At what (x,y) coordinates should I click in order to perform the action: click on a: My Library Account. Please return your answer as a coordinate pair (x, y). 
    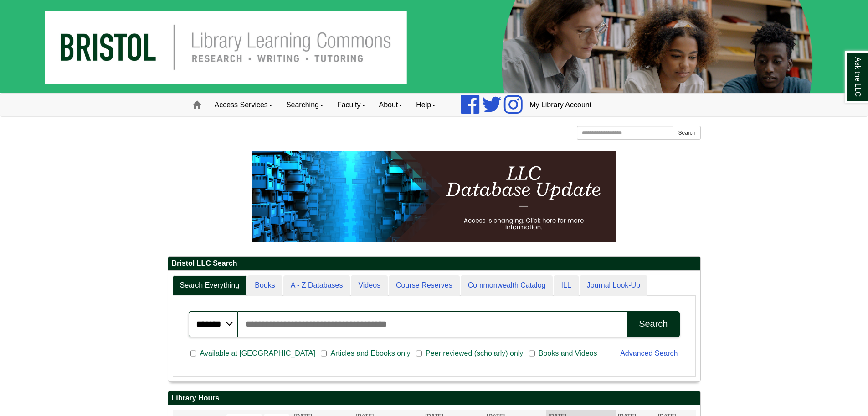
    Looking at the image, I should click on (561, 105).